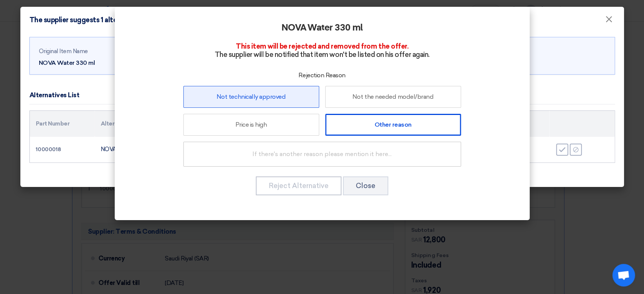 This screenshot has height=294, width=644. What do you see at coordinates (393, 125) in the screenshot?
I see `label: Other reason` at bounding box center [393, 125].